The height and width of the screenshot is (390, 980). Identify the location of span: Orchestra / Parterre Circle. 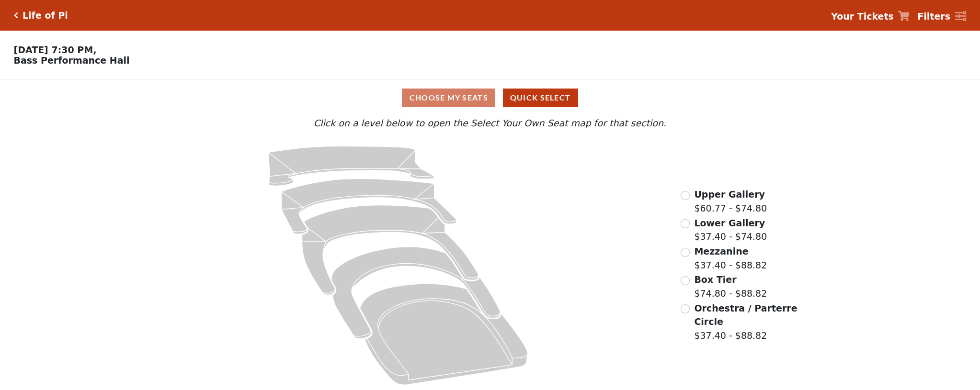
(746, 315).